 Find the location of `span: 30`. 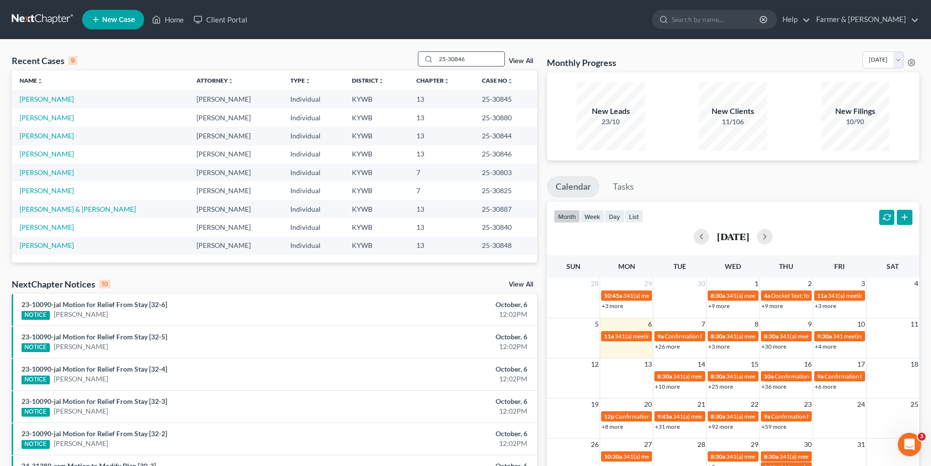

span: 30 is located at coordinates (808, 444).